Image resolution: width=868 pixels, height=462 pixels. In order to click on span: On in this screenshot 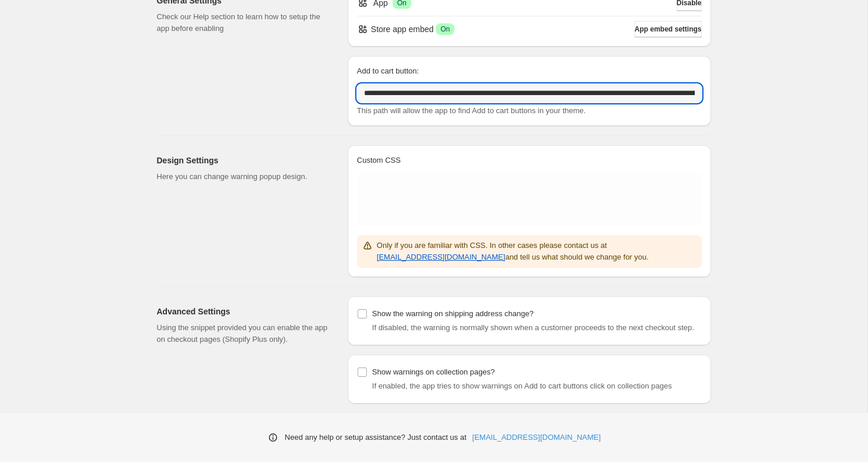, I will do `click(445, 29)`.